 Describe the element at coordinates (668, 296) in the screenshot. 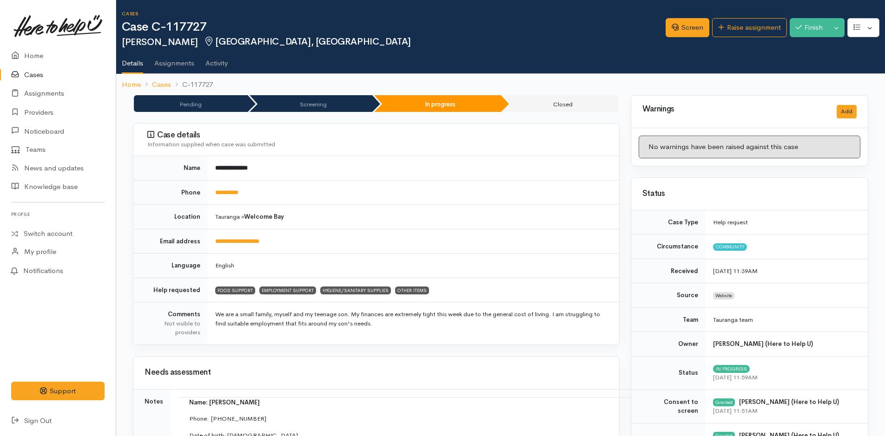

I see `td: Source` at that location.